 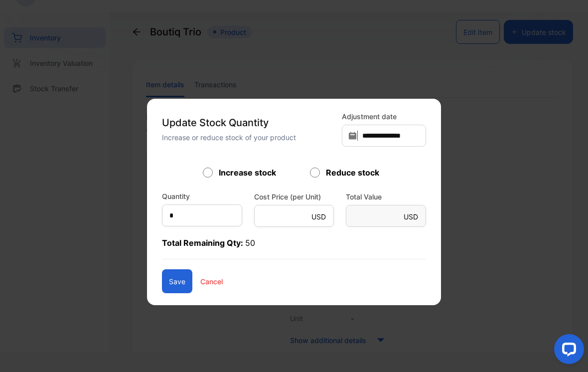 I want to click on label: Quantity, so click(x=176, y=196).